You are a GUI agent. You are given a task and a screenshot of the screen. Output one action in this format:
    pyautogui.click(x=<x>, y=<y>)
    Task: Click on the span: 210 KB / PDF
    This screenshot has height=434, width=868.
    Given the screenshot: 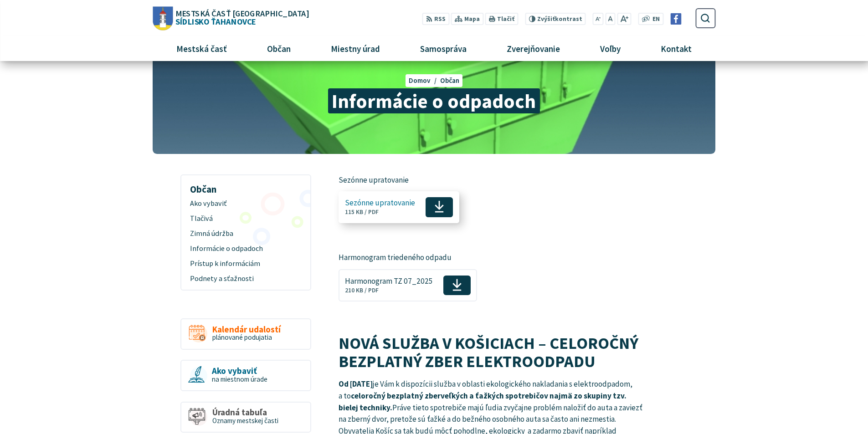 What is the action you would take?
    pyautogui.click(x=362, y=291)
    